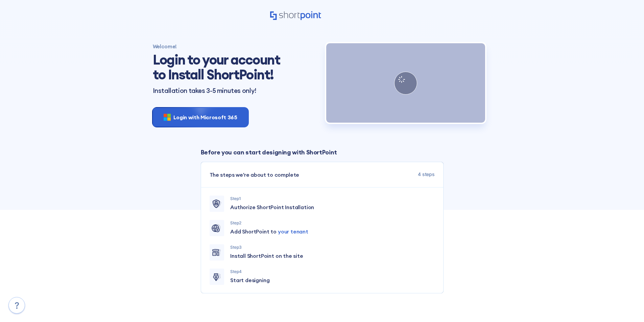 The height and width of the screenshot is (322, 644). Describe the element at coordinates (269, 231) in the screenshot. I see `span: Add ShortPoint to` at that location.